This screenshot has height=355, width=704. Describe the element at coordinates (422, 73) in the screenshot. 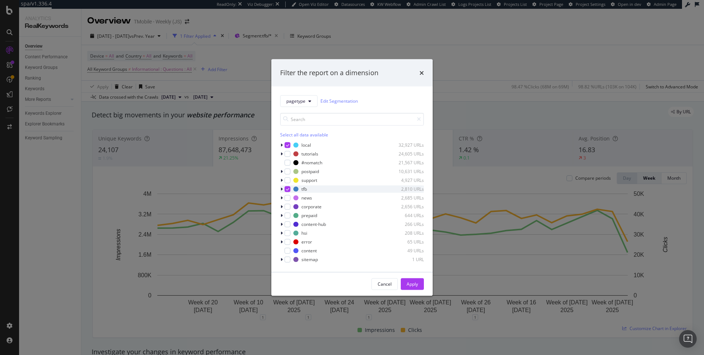

I see `div: times` at that location.